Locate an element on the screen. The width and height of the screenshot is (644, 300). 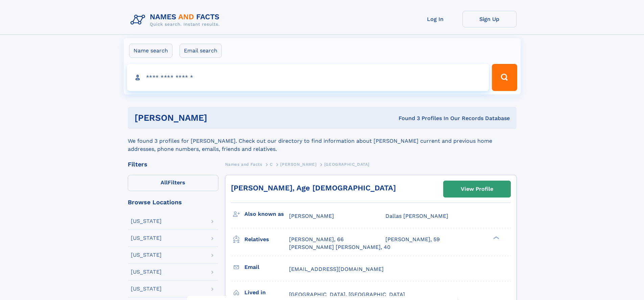
button: Search Button is located at coordinates (505, 78).